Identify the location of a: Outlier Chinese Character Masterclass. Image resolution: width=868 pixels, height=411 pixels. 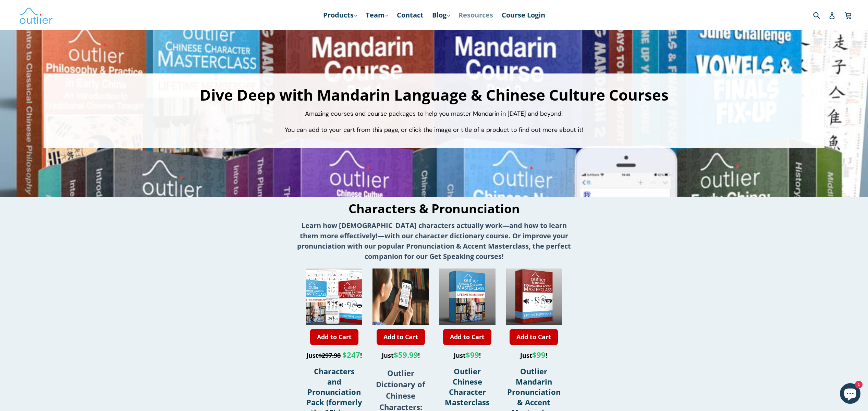
(467, 386).